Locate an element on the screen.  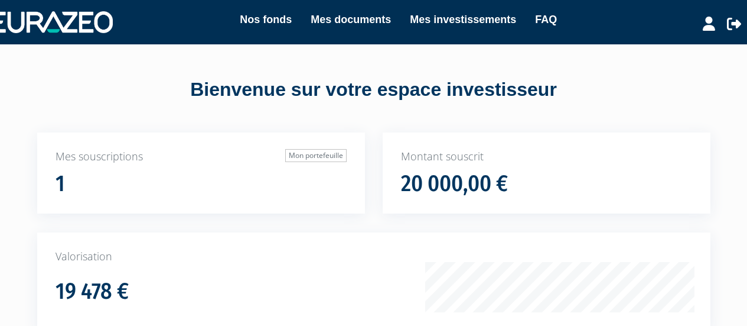
p: Valorisation is located at coordinates (374, 256).